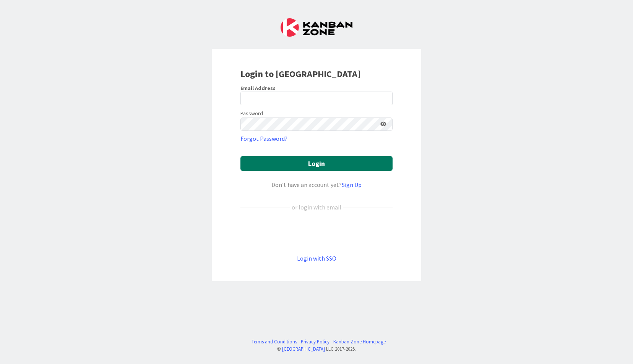 This screenshot has width=633, height=364. What do you see at coordinates (316, 349) in the screenshot?
I see `div: © LLC 2017- 2025 .` at bounding box center [316, 349].